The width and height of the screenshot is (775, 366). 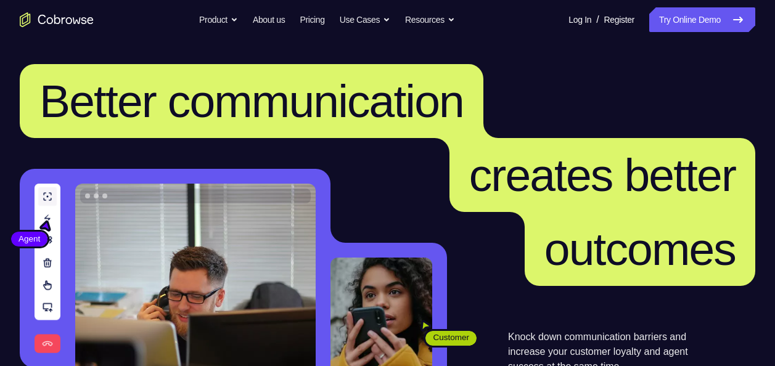 What do you see at coordinates (602, 175) in the screenshot?
I see `span: creates better` at bounding box center [602, 175].